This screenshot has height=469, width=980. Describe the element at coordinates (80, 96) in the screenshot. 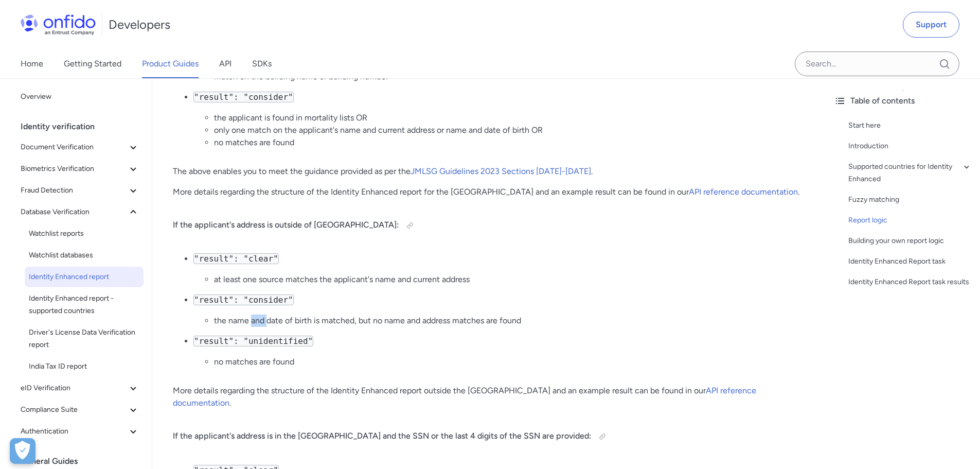

I see `span: Overview` at that location.